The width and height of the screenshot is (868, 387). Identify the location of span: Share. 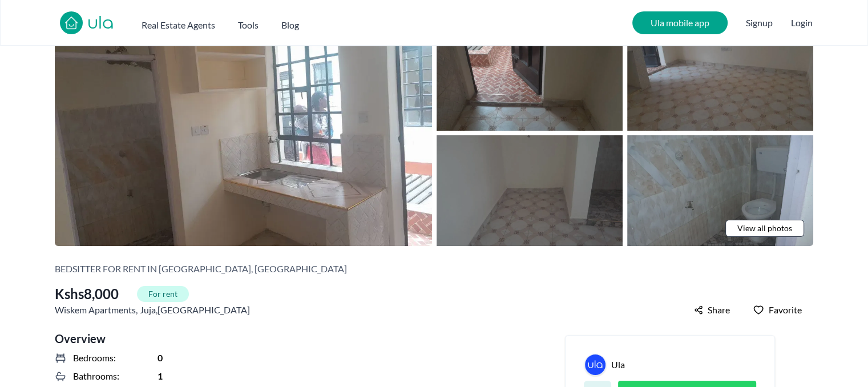
(718, 310).